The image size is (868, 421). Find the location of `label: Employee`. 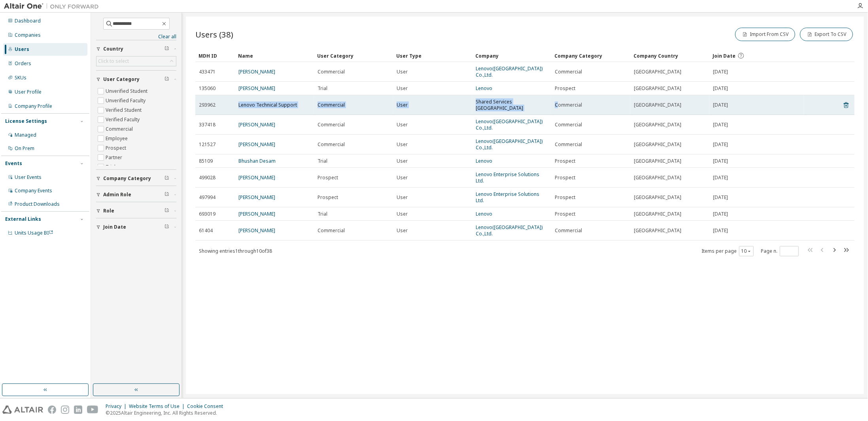

label: Employee is located at coordinates (117, 139).